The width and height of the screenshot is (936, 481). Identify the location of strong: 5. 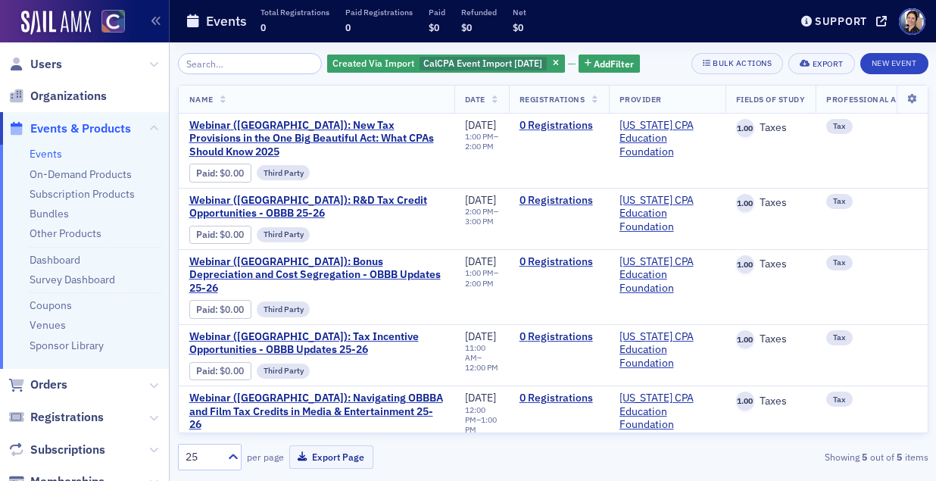
(900, 457).